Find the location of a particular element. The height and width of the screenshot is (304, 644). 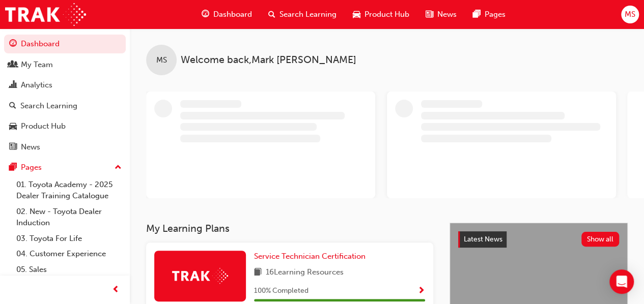

a: guage-iconDashboard is located at coordinates (226, 14).